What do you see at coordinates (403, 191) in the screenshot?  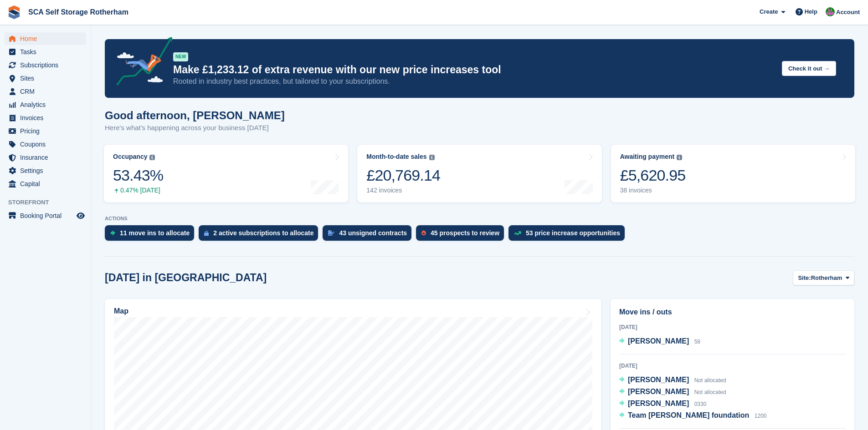 I see `div: 142 invoices` at bounding box center [403, 191].